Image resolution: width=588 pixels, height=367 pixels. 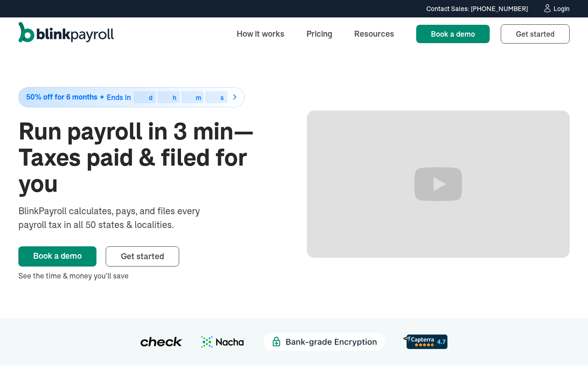 What do you see at coordinates (561, 9) in the screenshot?
I see `div: Login` at bounding box center [561, 9].